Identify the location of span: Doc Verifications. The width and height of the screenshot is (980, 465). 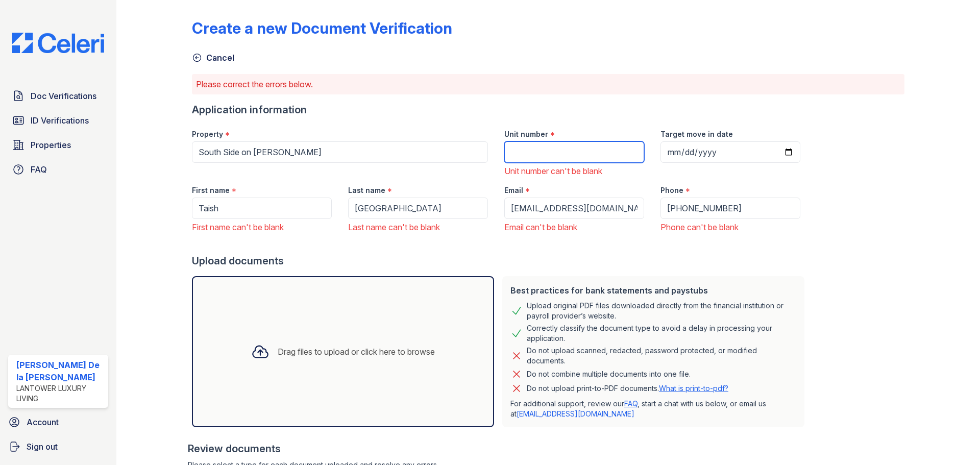
(64, 96).